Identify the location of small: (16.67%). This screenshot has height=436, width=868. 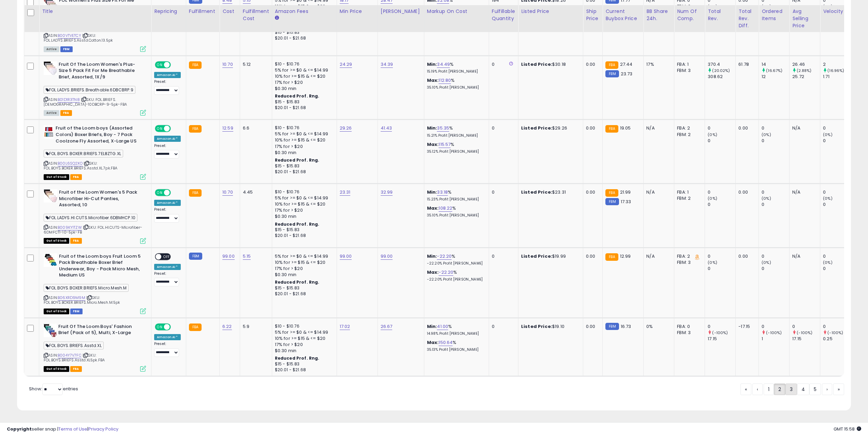
(775, 71).